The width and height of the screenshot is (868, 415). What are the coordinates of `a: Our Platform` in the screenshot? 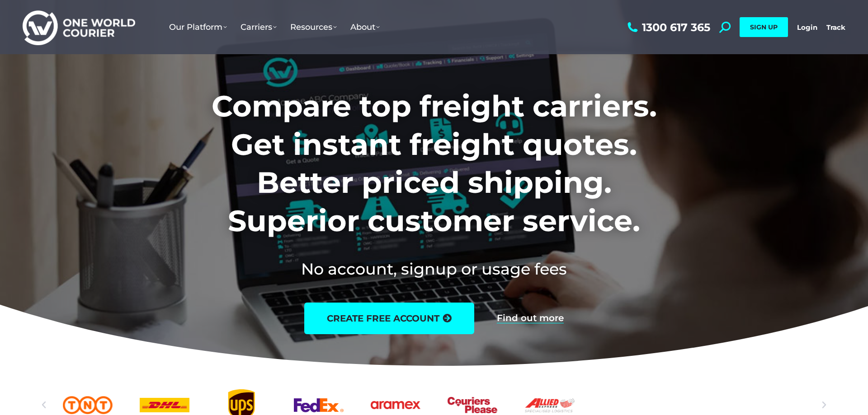 It's located at (198, 27).